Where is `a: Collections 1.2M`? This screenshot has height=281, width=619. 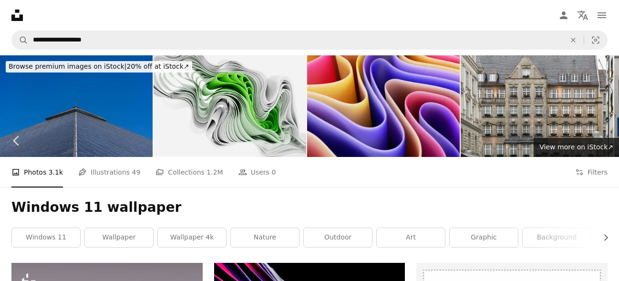 a: Collections 1.2M is located at coordinates (189, 172).